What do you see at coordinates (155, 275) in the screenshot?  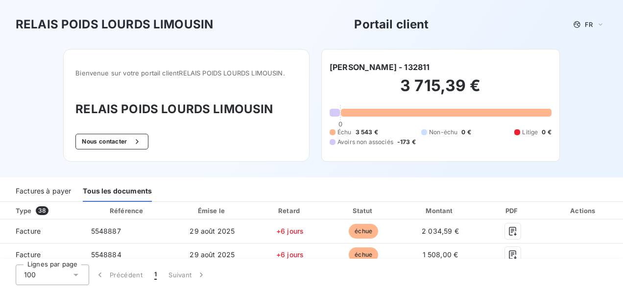 I see `button: 1` at bounding box center [155, 275].